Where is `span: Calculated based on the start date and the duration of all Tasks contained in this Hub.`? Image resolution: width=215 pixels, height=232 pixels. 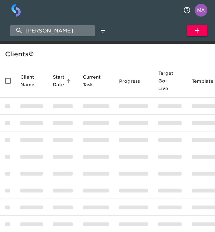 span: Calculated based on the start date and the duration of all Tasks contained in this Hub. is located at coordinates (165, 81).